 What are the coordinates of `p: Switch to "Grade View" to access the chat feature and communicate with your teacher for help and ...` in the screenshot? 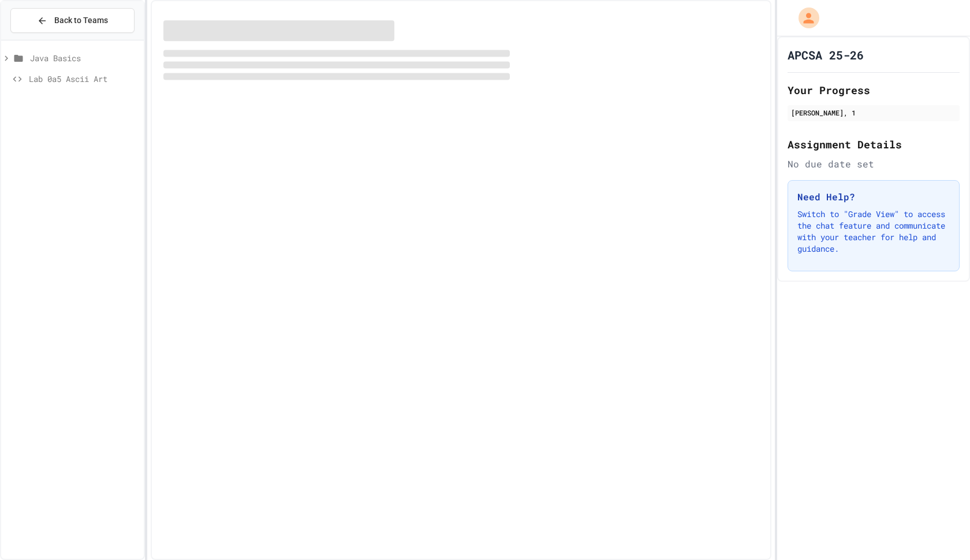 It's located at (874, 231).